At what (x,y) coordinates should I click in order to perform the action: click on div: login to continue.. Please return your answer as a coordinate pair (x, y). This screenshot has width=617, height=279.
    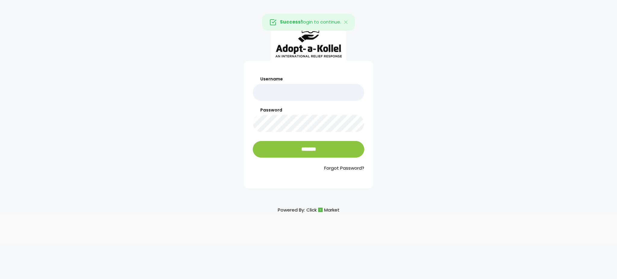
    Looking at the image, I should click on (308, 22).